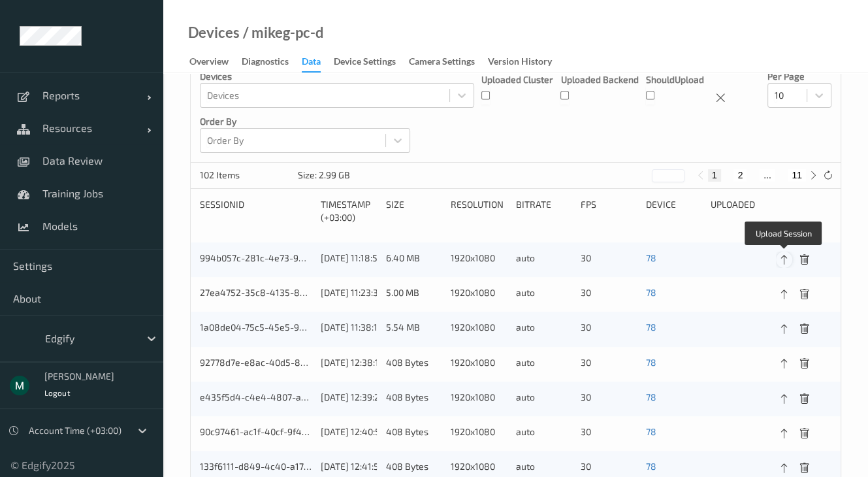  What do you see at coordinates (249, 175) in the screenshot?
I see `p: 102 Items` at bounding box center [249, 175].